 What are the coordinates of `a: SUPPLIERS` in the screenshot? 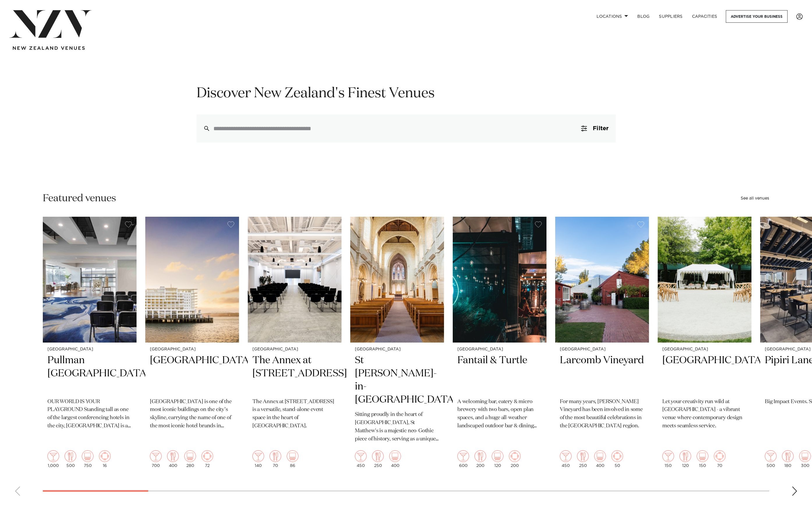 It's located at (671, 16).